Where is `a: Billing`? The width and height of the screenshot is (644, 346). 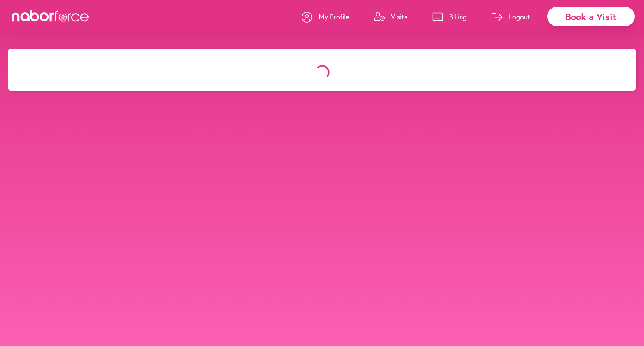 a: Billing is located at coordinates (449, 17).